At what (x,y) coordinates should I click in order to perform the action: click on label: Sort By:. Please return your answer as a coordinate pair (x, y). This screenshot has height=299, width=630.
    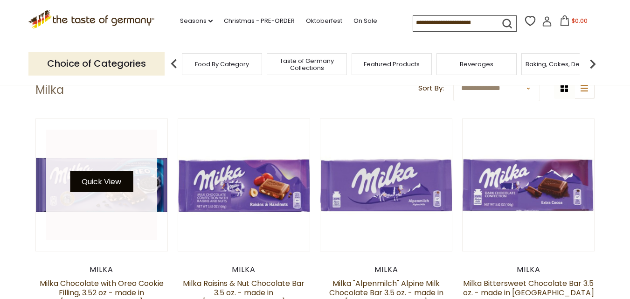
    Looking at the image, I should click on (431, 88).